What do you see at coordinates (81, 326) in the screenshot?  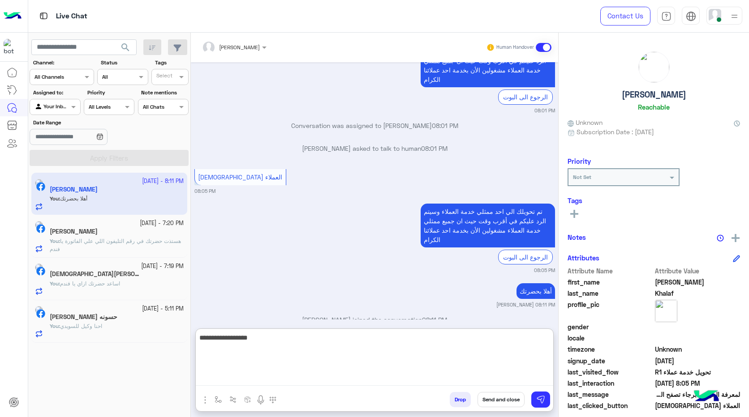 I see `span: احنا وكيل للسويدي` at bounding box center [81, 326].